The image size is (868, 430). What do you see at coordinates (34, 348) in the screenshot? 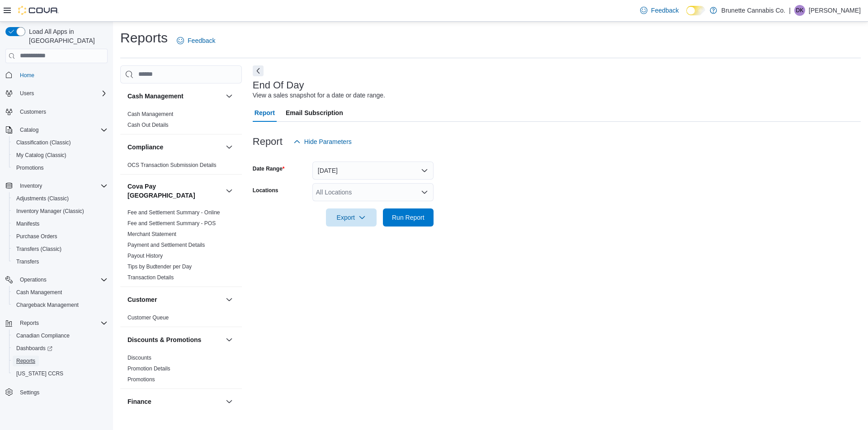
I see `a: Dashboards` at bounding box center [34, 348].